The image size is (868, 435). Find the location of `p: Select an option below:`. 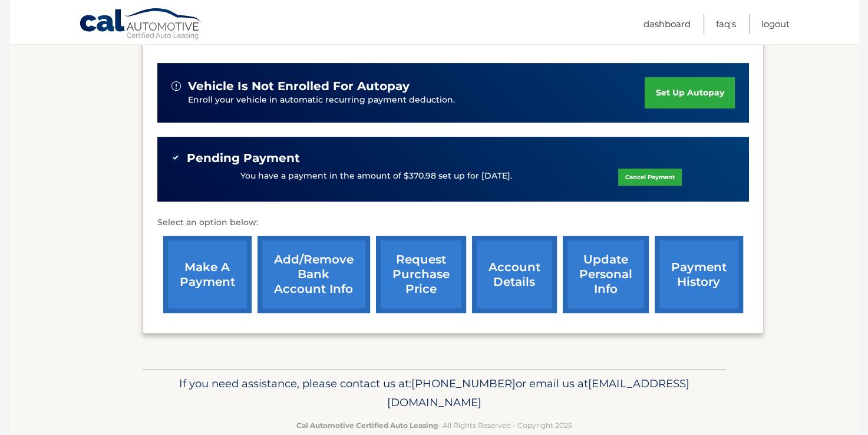

p: Select an option below: is located at coordinates (453, 223).